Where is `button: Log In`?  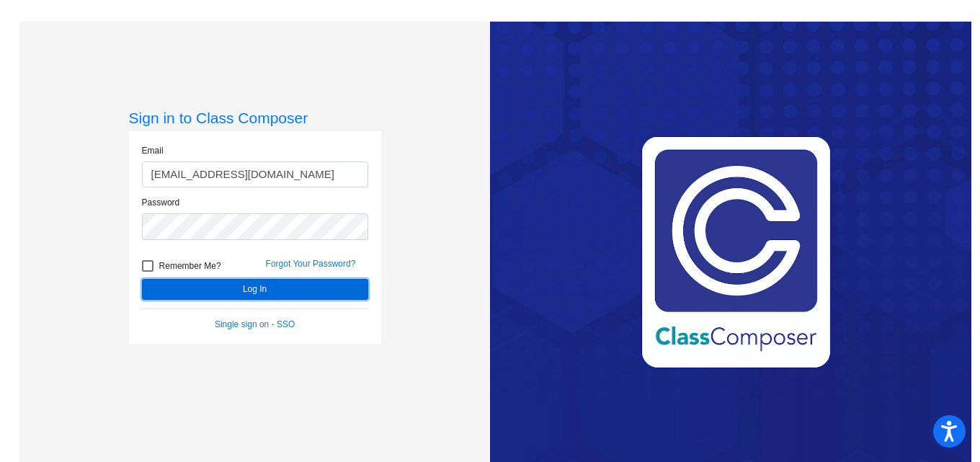 button: Log In is located at coordinates (255, 289).